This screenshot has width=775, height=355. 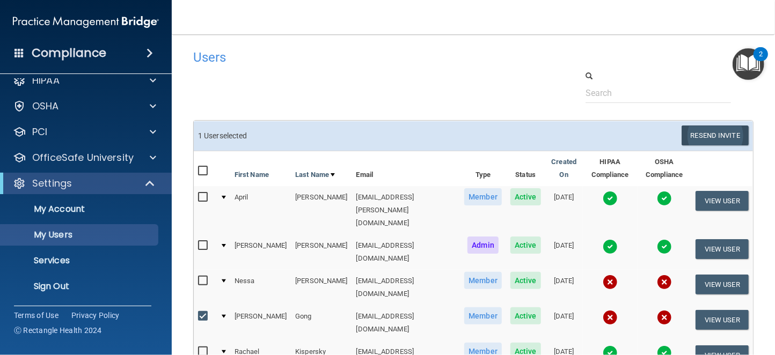 I want to click on h4: Compliance, so click(x=69, y=53).